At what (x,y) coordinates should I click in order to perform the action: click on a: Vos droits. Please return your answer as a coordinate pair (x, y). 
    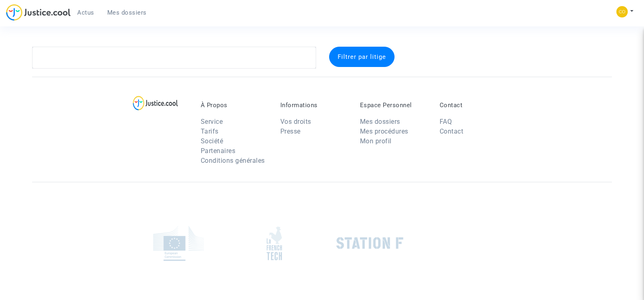
    Looking at the image, I should click on (296, 121).